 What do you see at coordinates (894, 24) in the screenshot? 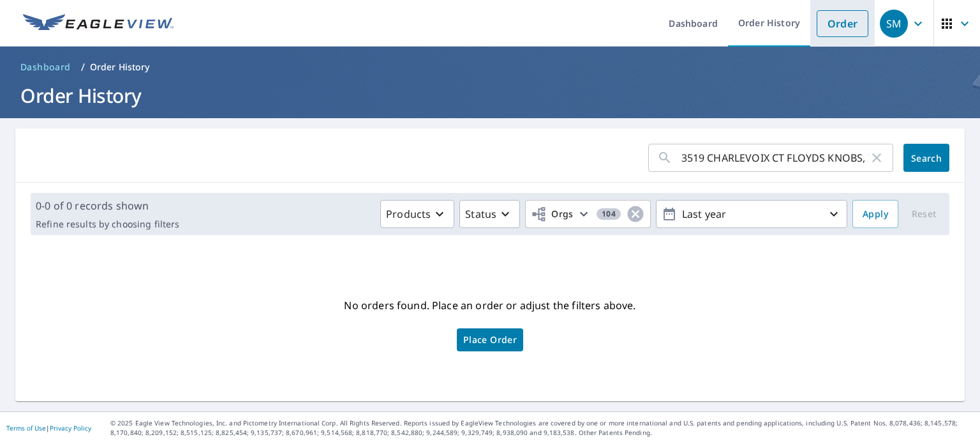
I see `div: SM` at bounding box center [894, 24].